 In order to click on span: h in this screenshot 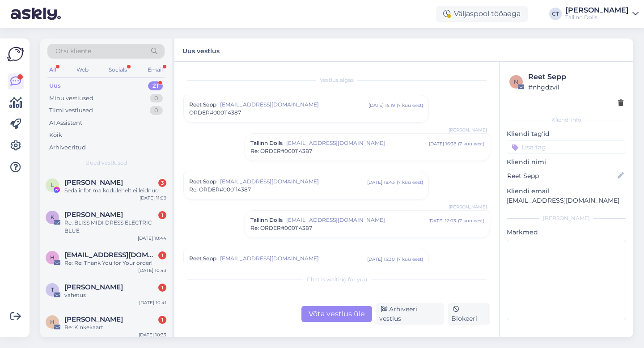, I will do `click(52, 258)`.